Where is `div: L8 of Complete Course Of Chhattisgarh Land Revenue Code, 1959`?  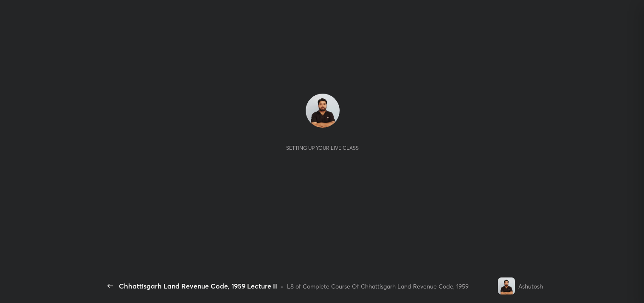
div: L8 of Complete Course Of Chhattisgarh Land Revenue Code, 1959 is located at coordinates (378, 286).